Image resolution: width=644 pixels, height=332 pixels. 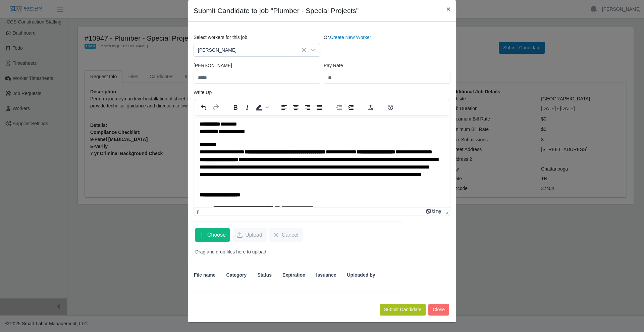 I want to click on span: Upload, so click(x=254, y=235).